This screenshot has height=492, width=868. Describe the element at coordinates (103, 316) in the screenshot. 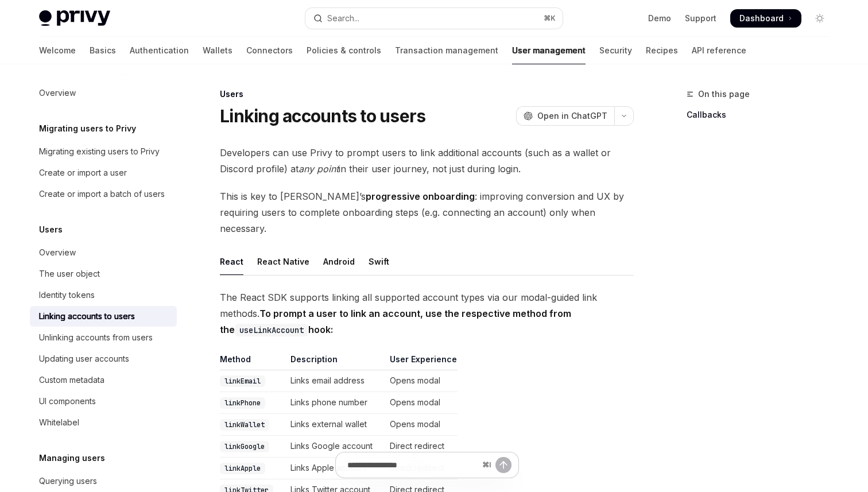

I see `a: Linking accounts to users` at that location.